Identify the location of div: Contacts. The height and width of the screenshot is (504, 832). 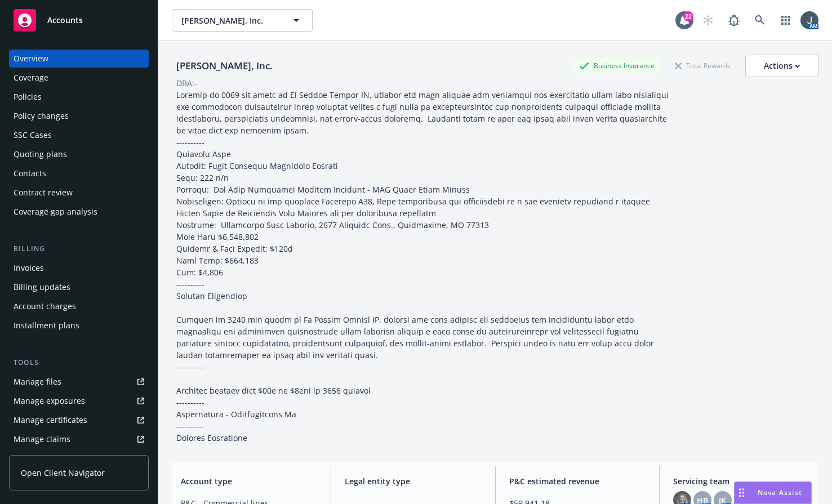
(30, 173).